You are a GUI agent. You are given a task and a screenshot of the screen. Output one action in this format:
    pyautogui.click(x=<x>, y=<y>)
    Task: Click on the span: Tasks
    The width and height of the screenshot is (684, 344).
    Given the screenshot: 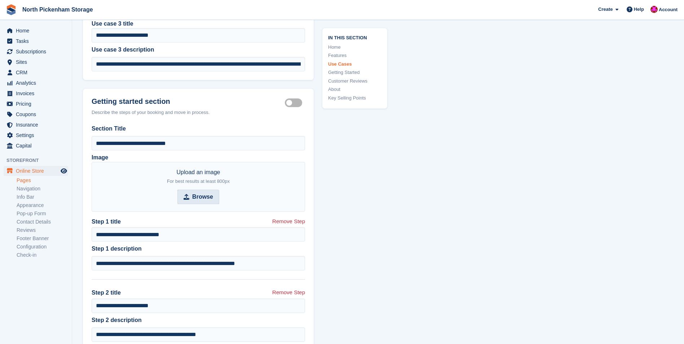 What is the action you would take?
    pyautogui.click(x=37, y=41)
    